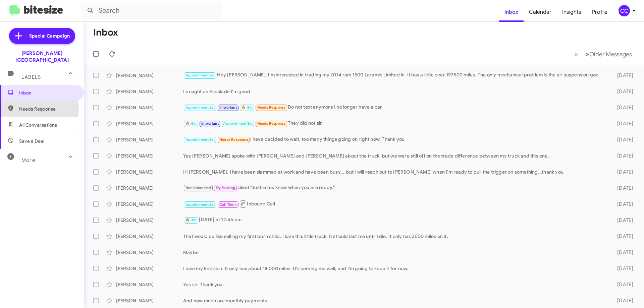 The image size is (644, 308). I want to click on div: That would be like selling my first born child. I love this little truck. It should last me until..., so click(395, 236).